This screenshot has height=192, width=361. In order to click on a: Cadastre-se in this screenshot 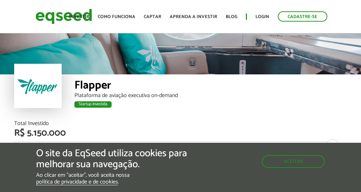, I will do `click(302, 16)`.